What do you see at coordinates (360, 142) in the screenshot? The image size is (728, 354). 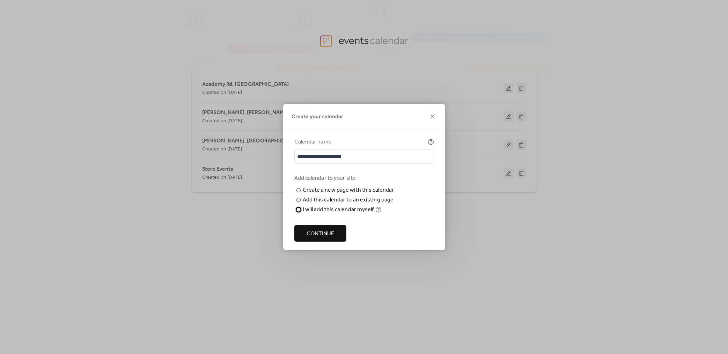 I see `div: Calendar name` at bounding box center [360, 142].